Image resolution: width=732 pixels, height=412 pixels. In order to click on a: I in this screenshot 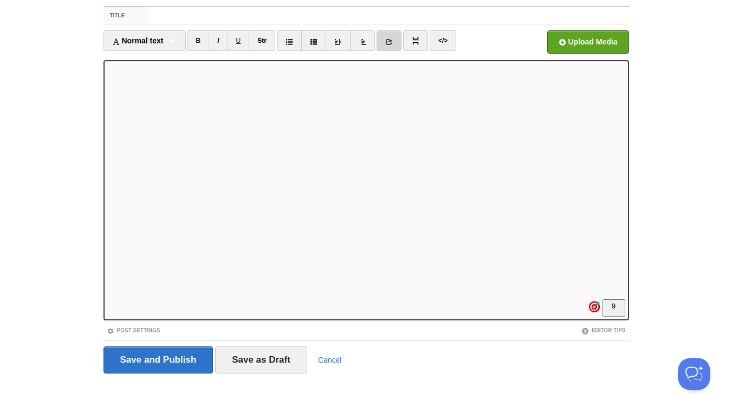, I will do `click(218, 41)`.